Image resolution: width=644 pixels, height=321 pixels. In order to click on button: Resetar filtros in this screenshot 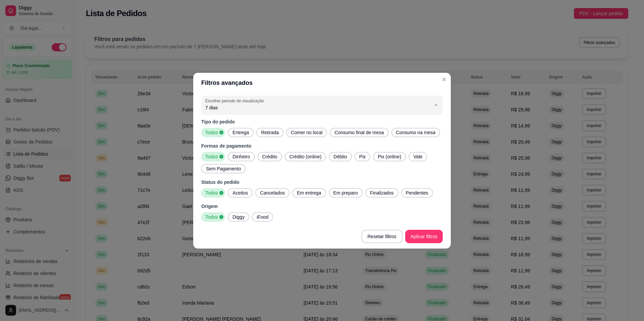, I will do `click(382, 236)`.